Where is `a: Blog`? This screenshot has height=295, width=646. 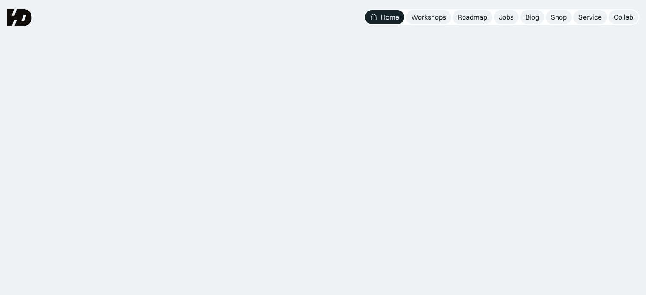 a: Blog is located at coordinates (532, 17).